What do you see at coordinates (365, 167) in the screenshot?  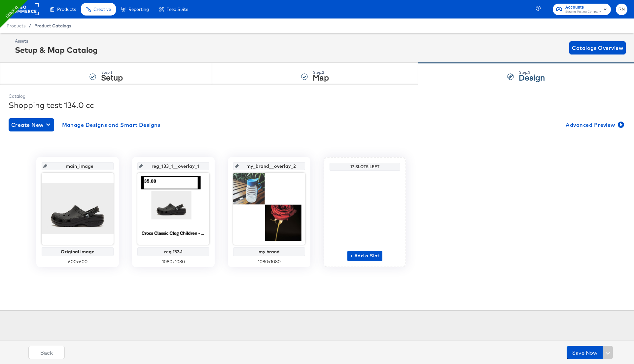 I see `div: 17 Slots Left` at bounding box center [365, 167].